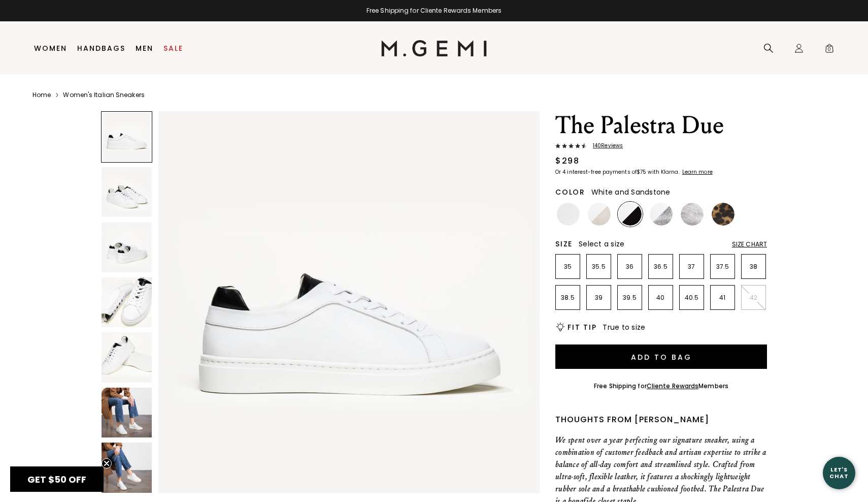 The width and height of the screenshot is (868, 502). I want to click on p: 39.5, so click(629, 297).